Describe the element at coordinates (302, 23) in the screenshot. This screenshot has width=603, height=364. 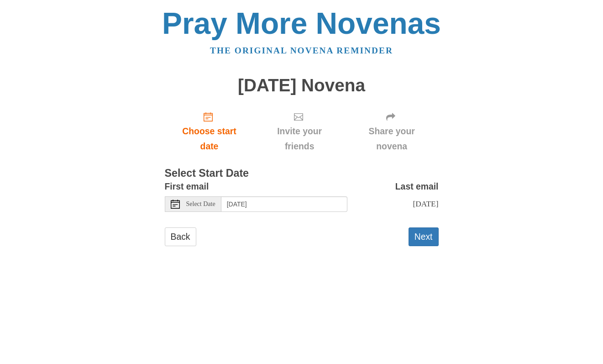
I see `a: Pray More Novenas` at that location.